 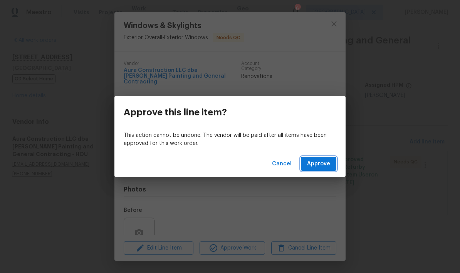 I want to click on button: Approve, so click(x=318, y=164).